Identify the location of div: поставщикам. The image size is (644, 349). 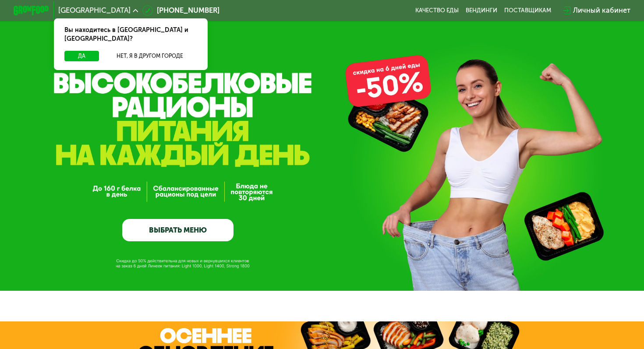
(527, 10).